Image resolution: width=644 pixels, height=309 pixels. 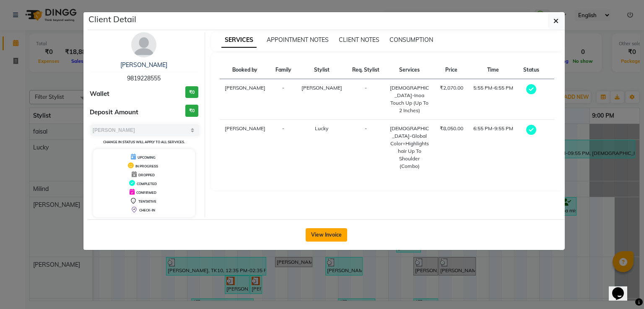 What do you see at coordinates (493, 70) in the screenshot?
I see `th: Time` at bounding box center [493, 70].